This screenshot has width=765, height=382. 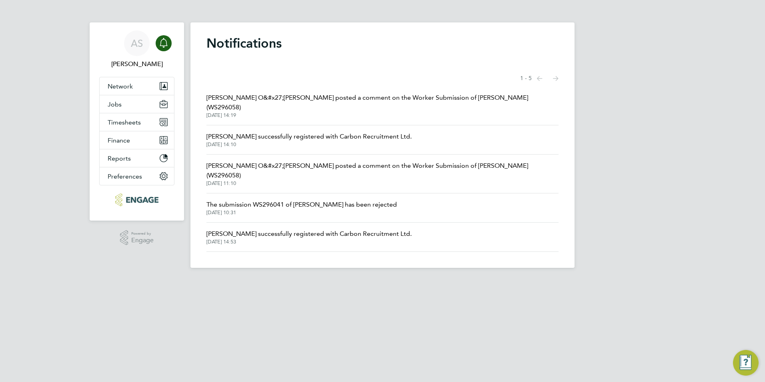 What do you see at coordinates (137, 121) in the screenshot?
I see `nav: Main navigation` at bounding box center [137, 121].